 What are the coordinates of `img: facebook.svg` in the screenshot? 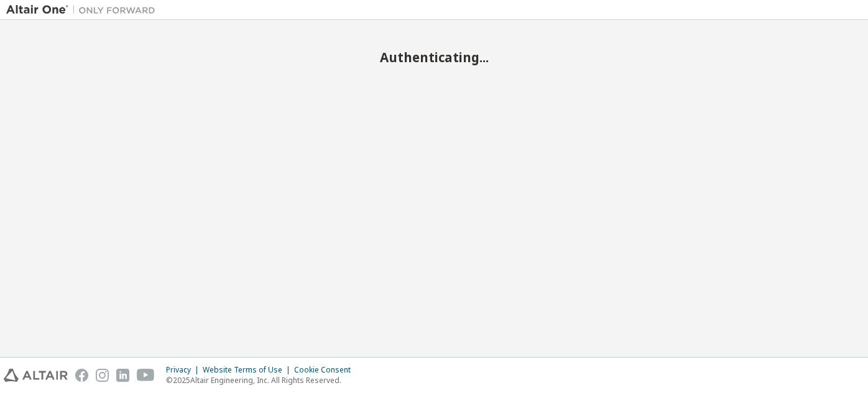 It's located at (81, 375).